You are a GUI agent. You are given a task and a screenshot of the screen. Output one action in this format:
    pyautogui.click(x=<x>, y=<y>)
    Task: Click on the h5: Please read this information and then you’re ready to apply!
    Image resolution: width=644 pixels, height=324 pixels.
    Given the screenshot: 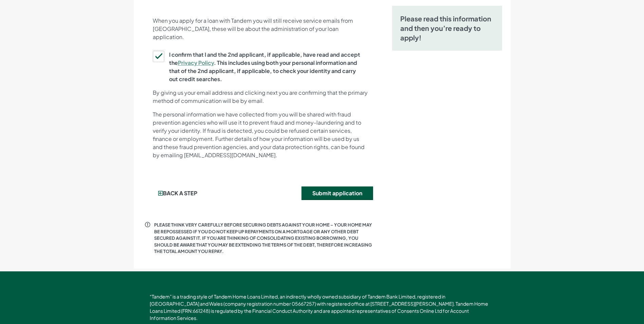 What is the action you would take?
    pyautogui.click(x=447, y=28)
    